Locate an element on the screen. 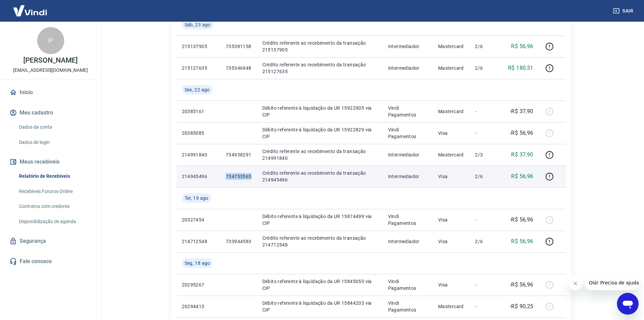 The height and width of the screenshot is (320, 644). a: Recebíveis Futuros Online is located at coordinates (54, 191).